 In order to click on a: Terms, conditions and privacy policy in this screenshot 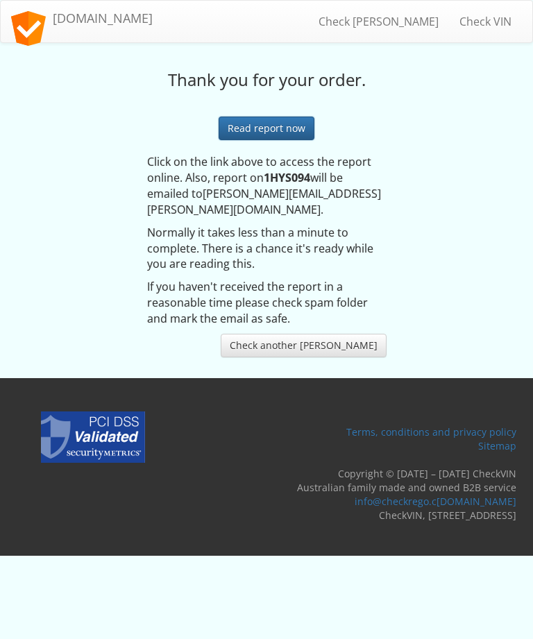, I will do `click(431, 431)`.